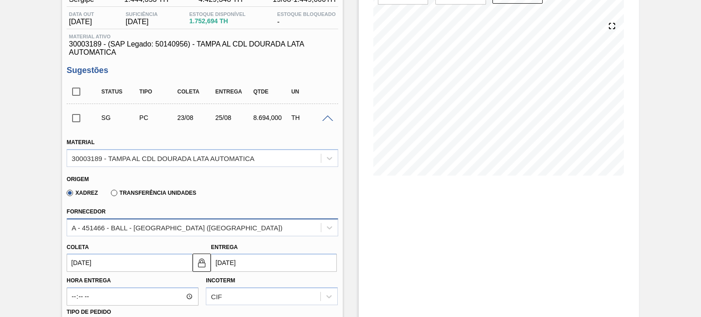 The height and width of the screenshot is (317, 701). I want to click on div: Pedido de Compra, so click(157, 118).